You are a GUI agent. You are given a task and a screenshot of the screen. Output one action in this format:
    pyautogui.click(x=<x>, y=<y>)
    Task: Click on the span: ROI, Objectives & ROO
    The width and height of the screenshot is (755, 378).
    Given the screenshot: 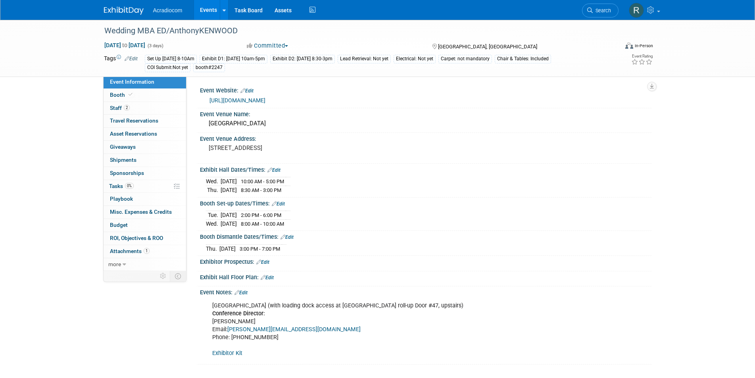 What is the action you would take?
    pyautogui.click(x=136, y=238)
    